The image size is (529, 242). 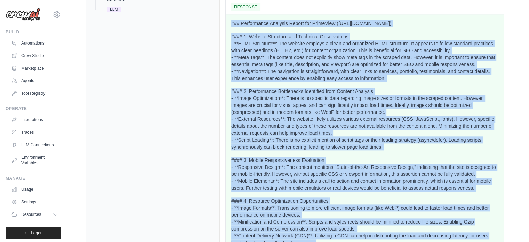 I want to click on img: Logo, so click(x=23, y=15).